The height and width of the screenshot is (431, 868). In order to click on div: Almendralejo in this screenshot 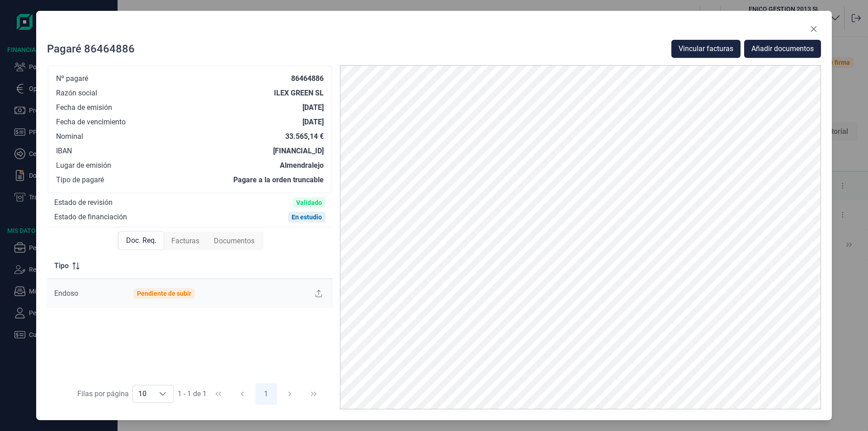, I will do `click(301, 166)`.